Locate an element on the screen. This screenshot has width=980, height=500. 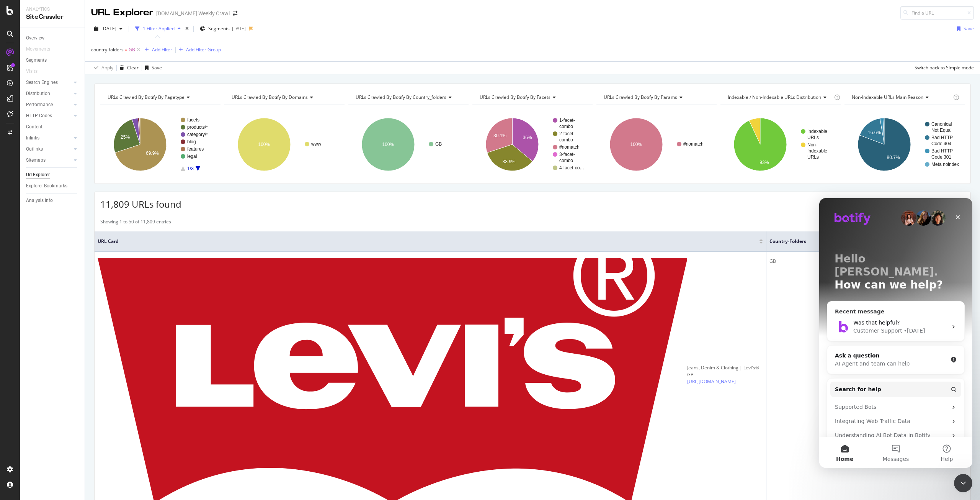
span: Segments is located at coordinates (219, 29).